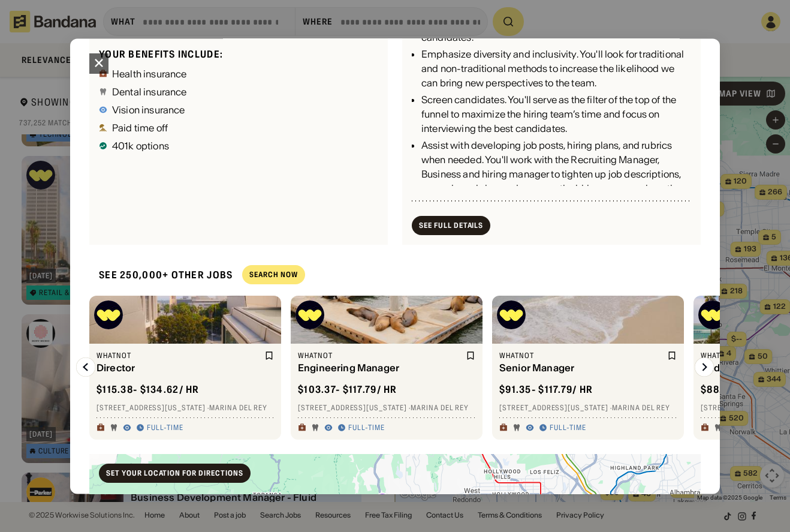 This screenshot has width=790, height=532. What do you see at coordinates (450, 225) in the screenshot?
I see `div: See Full Details` at bounding box center [450, 225].